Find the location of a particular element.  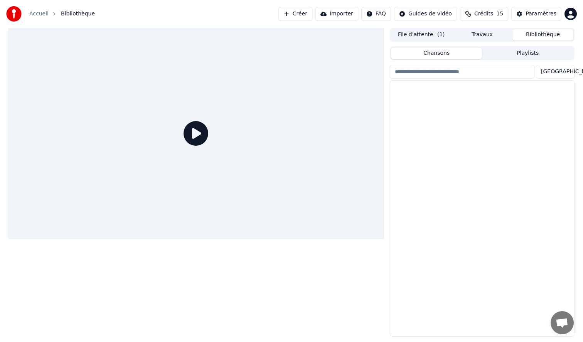

button: FAQ is located at coordinates (376, 14).